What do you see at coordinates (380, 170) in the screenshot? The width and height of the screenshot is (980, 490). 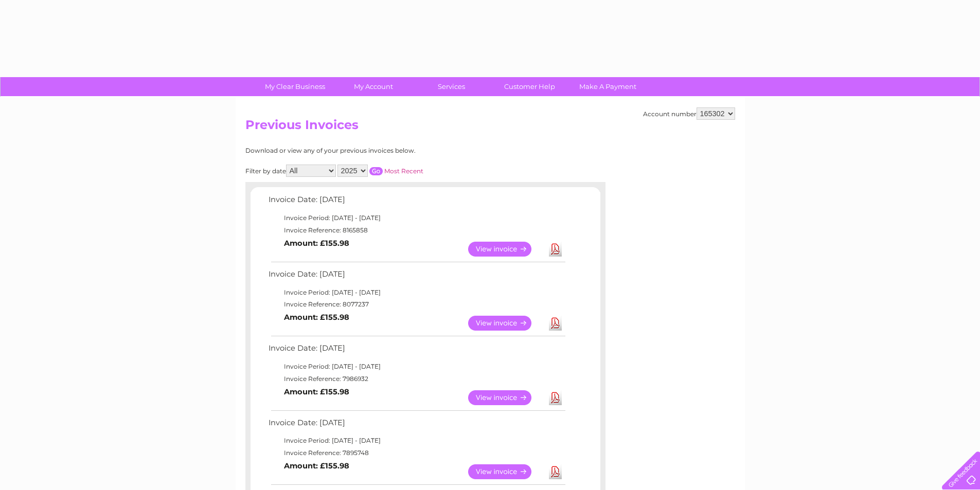 I see `div: Filter by date` at bounding box center [380, 170].